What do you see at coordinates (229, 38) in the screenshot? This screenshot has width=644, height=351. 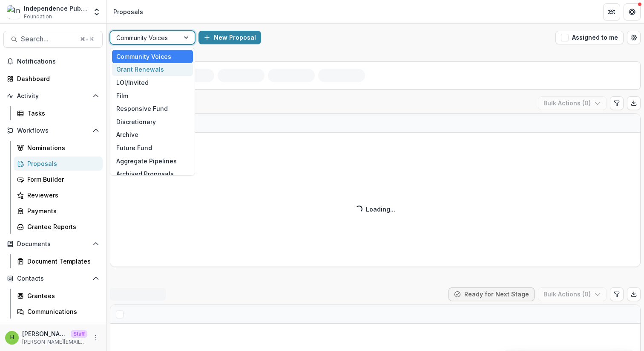 I see `button: New Proposal` at bounding box center [229, 38].